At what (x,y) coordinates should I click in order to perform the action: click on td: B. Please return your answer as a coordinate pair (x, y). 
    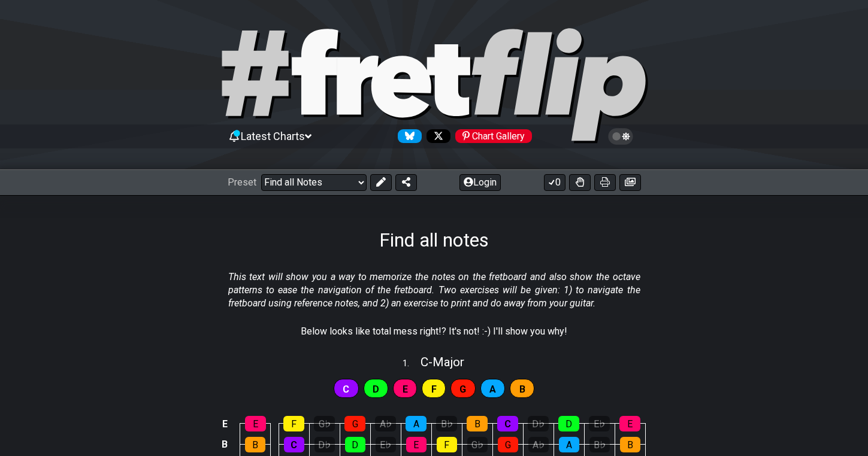
    Looking at the image, I should click on (225, 444).